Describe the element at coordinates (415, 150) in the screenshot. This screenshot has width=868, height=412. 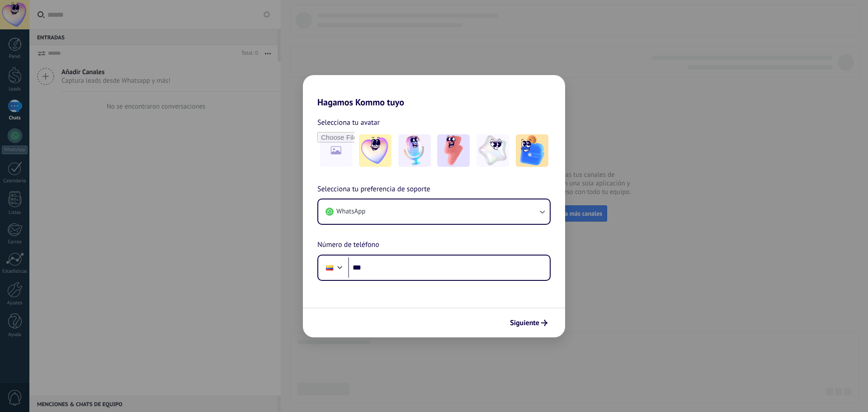
I see `img: -2.jpeg` at that location.